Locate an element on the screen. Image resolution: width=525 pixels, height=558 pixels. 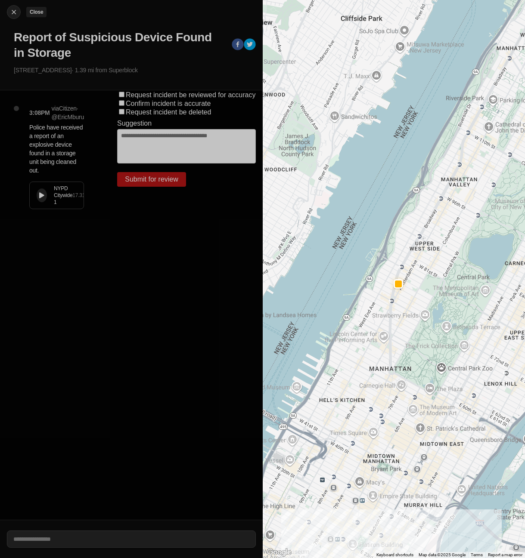
label: Suggestion is located at coordinates (134, 124).